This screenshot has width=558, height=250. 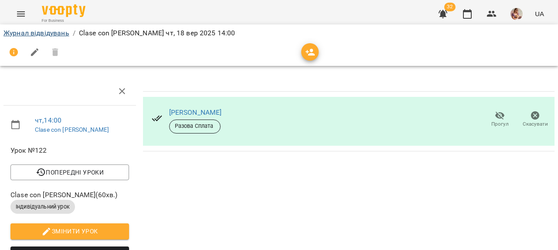 What do you see at coordinates (64, 10) in the screenshot?
I see `img: Voopty Logo` at bounding box center [64, 10].